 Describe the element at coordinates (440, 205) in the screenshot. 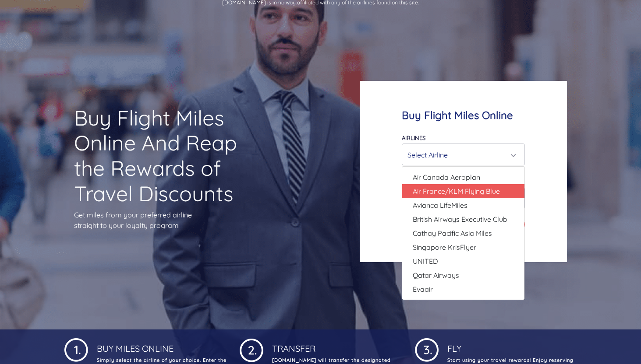

I see `span: Avianca LifeMiles` at that location.